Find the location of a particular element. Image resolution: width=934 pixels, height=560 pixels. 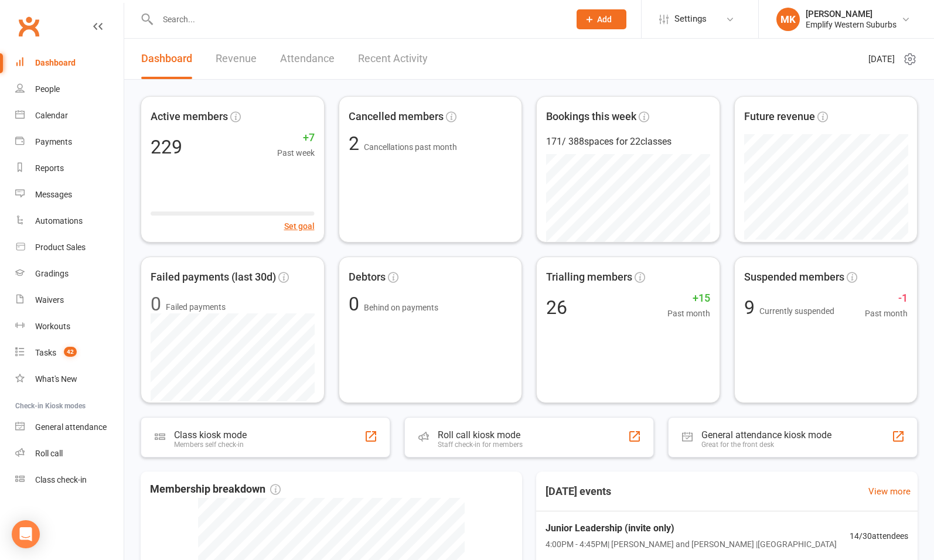

div: Roll call is located at coordinates (49, 453).